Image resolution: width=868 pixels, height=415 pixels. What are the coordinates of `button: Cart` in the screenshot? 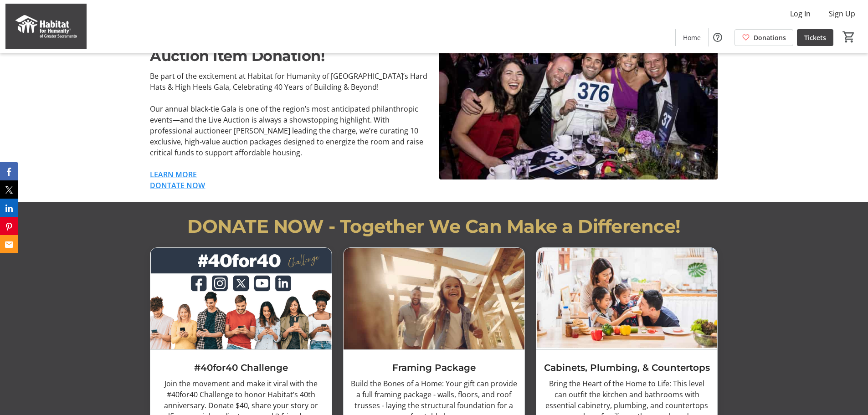 It's located at (848, 37).